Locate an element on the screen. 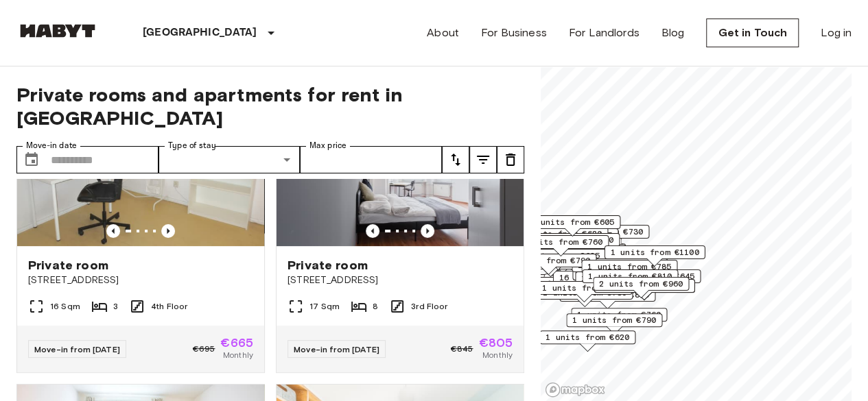  span: €665 is located at coordinates (237, 343).